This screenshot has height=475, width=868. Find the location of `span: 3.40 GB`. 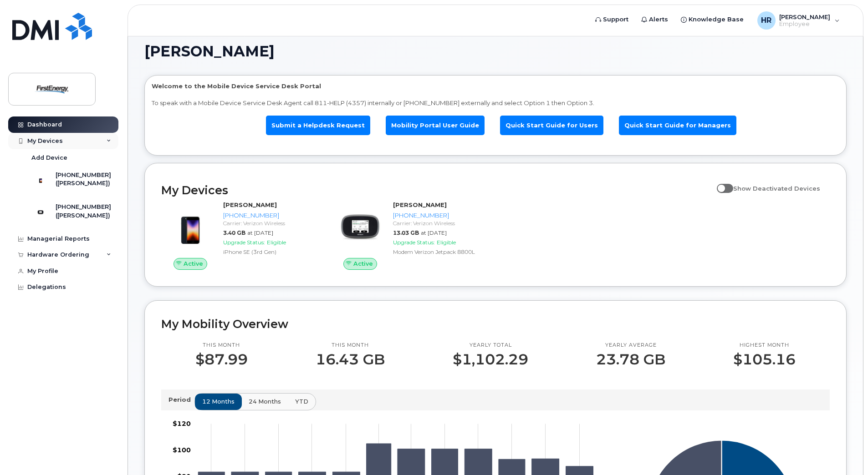

span: 3.40 GB is located at coordinates (234, 232).